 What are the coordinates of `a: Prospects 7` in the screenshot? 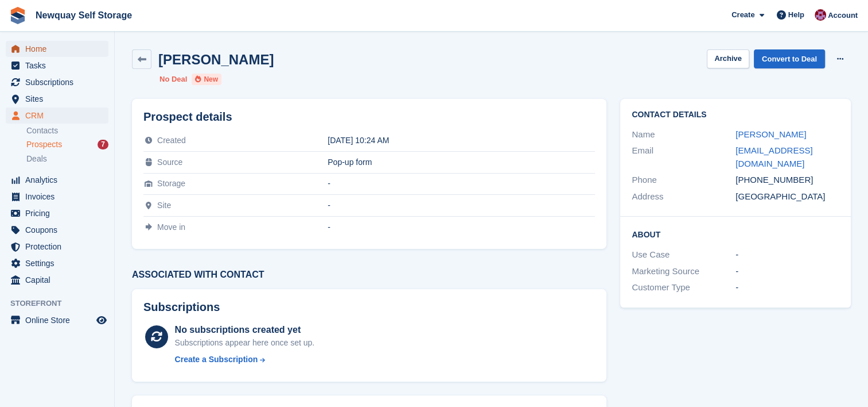 It's located at (67, 144).